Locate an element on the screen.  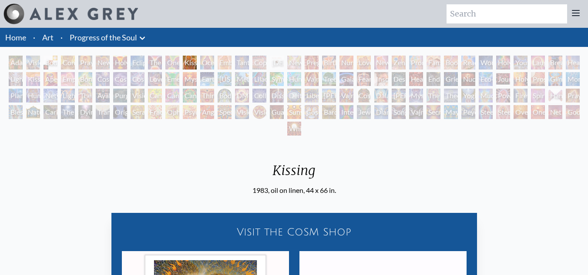
div: Purging is located at coordinates (120, 96).